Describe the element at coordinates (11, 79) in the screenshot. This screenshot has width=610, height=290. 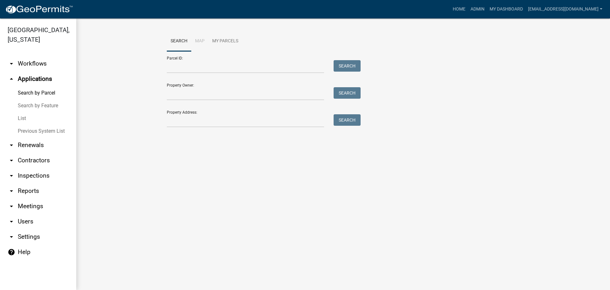
I see `i: arrow_drop_up` at that location.